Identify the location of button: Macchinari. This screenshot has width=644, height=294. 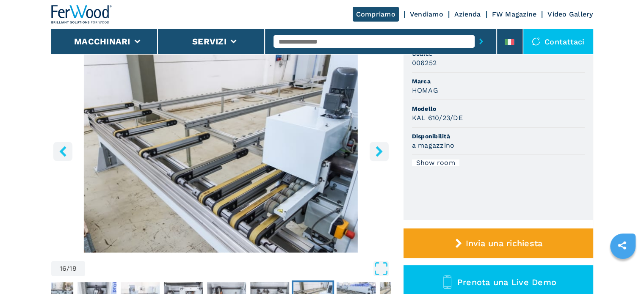
(102, 42).